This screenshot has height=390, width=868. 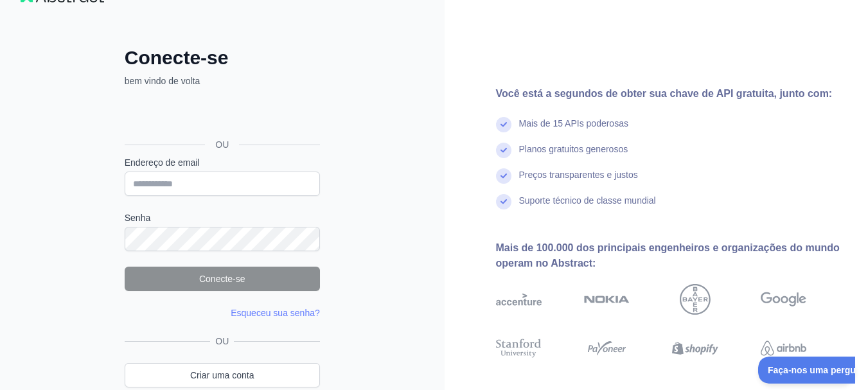 I want to click on font: Esqueceu sua senha?, so click(x=275, y=313).